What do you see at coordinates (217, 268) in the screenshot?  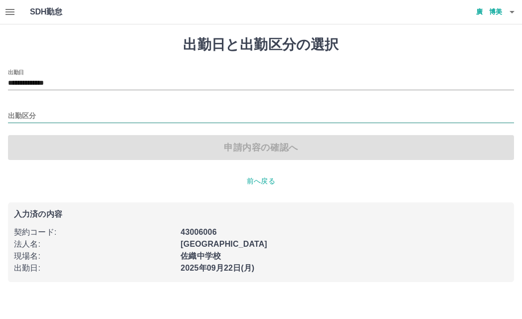 I see `b: 2025年09月22日(月)` at bounding box center [217, 268].